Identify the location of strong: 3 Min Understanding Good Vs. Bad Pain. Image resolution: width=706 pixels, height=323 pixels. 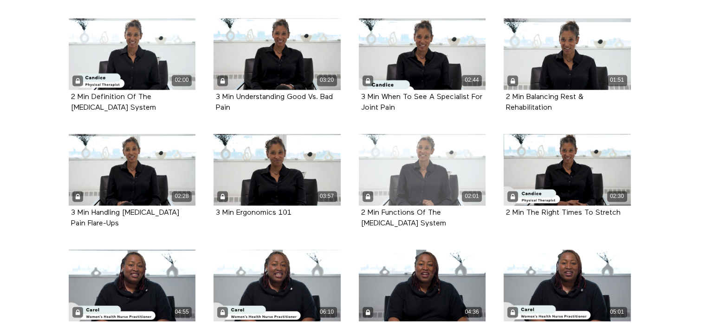
(274, 102).